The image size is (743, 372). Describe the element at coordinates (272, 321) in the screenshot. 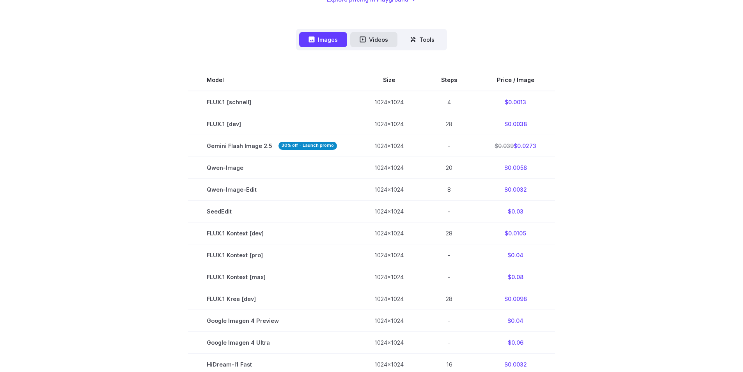

I see `td: Google Imagen 4 Preview` at that location.